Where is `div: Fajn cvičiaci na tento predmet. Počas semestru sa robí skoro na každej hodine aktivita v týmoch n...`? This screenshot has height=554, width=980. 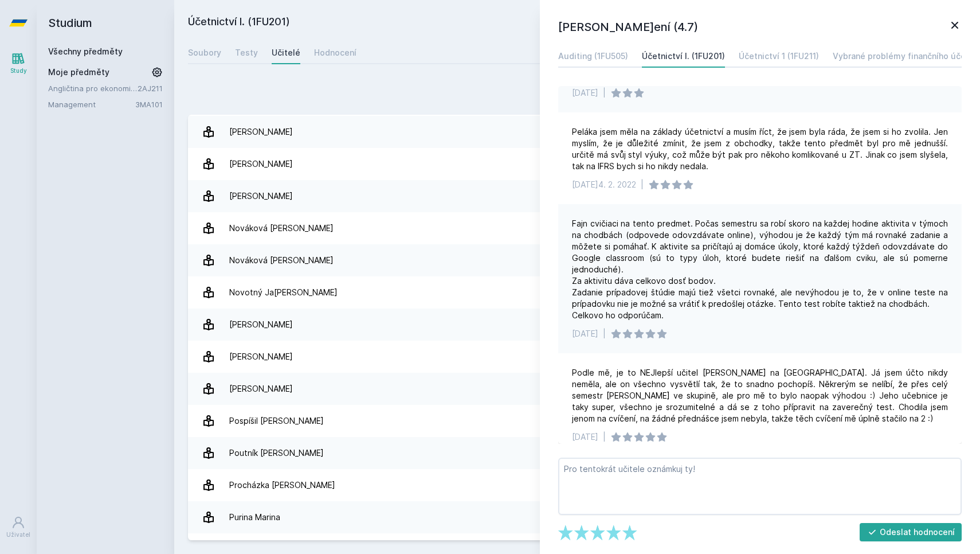
div: Fajn cvičiaci na tento predmet. Počas semestru sa robí skoro na každej hodine aktivita v týmoch n... is located at coordinates (760, 269).